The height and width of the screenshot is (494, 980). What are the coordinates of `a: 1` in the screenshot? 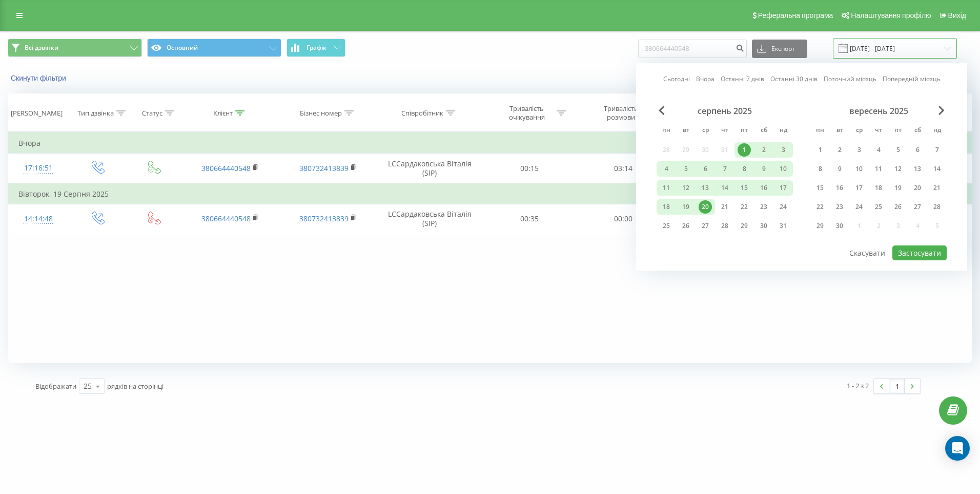 It's located at (897, 386).